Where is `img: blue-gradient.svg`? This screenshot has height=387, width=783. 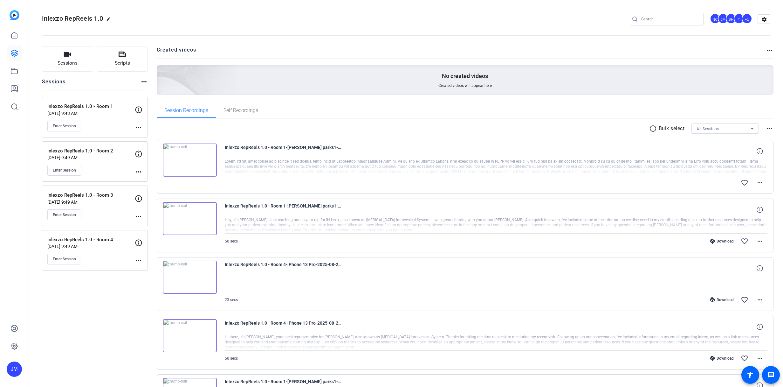 img: blue-gradient.svg is located at coordinates (14, 15).